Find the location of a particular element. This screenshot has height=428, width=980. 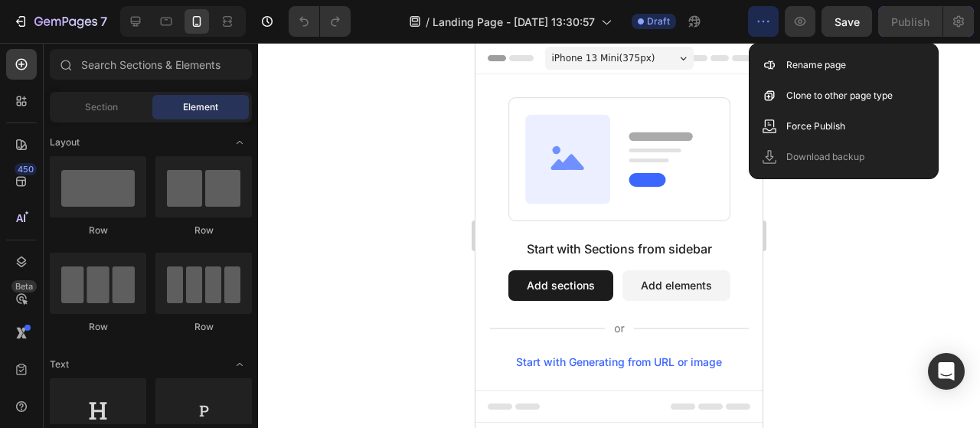

button: Publish is located at coordinates (911, 21).